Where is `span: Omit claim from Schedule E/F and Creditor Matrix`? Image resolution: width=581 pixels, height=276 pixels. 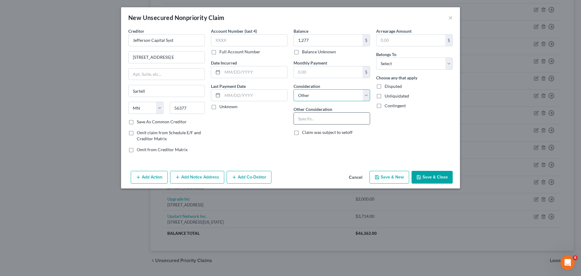 span: Omit claim from Schedule E/F and Creditor Matrix is located at coordinates (169, 135).